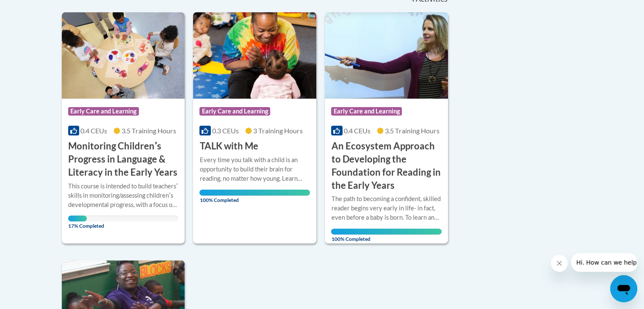  Describe the element at coordinates (123, 196) in the screenshot. I see `div: This course is intended to build teachersʹ skills in monitoring/assessing childrenʹs developmenta...` at that location.